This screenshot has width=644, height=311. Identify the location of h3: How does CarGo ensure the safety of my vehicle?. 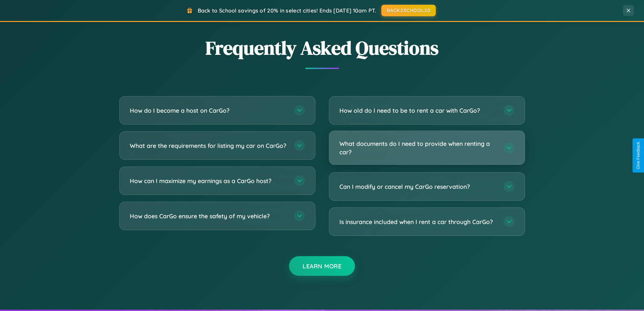
(209, 216).